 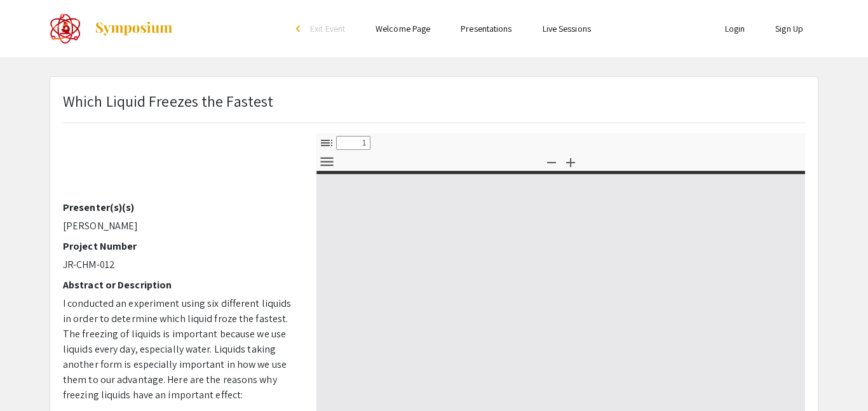 I want to click on input: Page, so click(x=353, y=143).